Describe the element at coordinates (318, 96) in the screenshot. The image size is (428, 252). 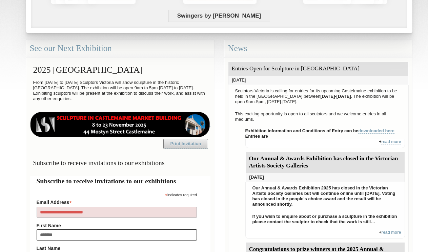
I see `p: Sculptors Victoria is calling for entries for its upcoming Castelmaine exhibition to be held in t...` at that location.